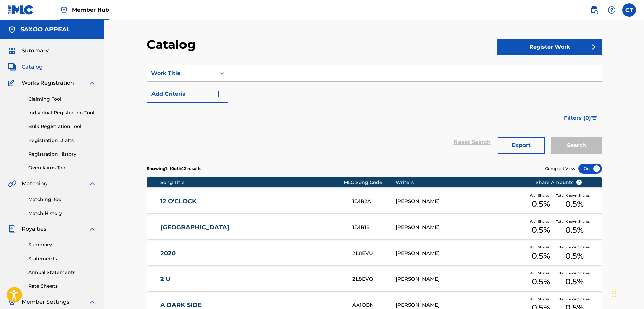 Image resolution: width=644 pixels, height=309 pixels. What do you see at coordinates (174, 169) in the screenshot?
I see `p: Showing 1 - 10 of 442 results` at bounding box center [174, 169].